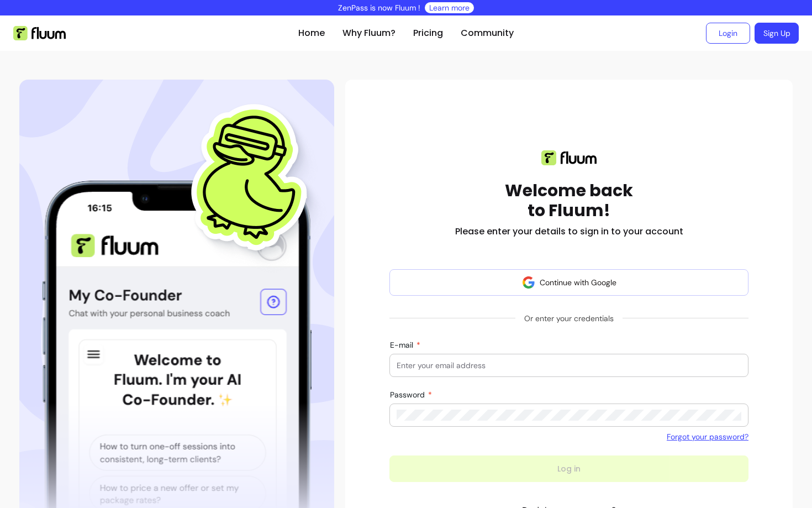 The height and width of the screenshot is (508, 812). Describe the element at coordinates (569, 200) in the screenshot. I see `h1: Welcome back to Fluum!` at that location.